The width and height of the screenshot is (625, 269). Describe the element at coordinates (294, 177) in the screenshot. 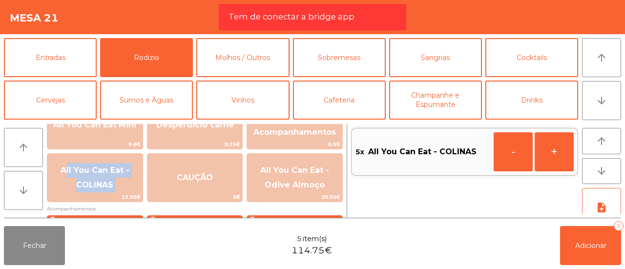

I see `span: All You Can Eat - Odive Almoço` at that location.